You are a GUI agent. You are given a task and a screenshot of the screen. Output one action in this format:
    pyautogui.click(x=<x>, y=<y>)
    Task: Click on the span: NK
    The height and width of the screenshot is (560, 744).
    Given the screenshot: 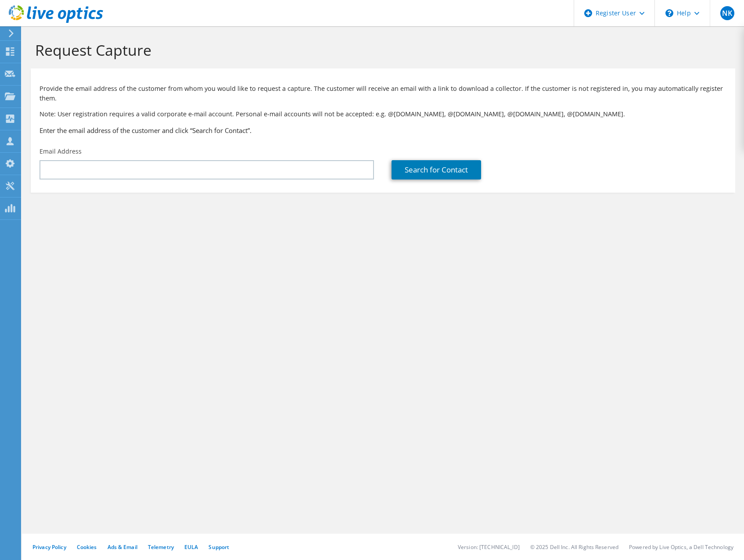 What is the action you would take?
    pyautogui.click(x=728, y=13)
    